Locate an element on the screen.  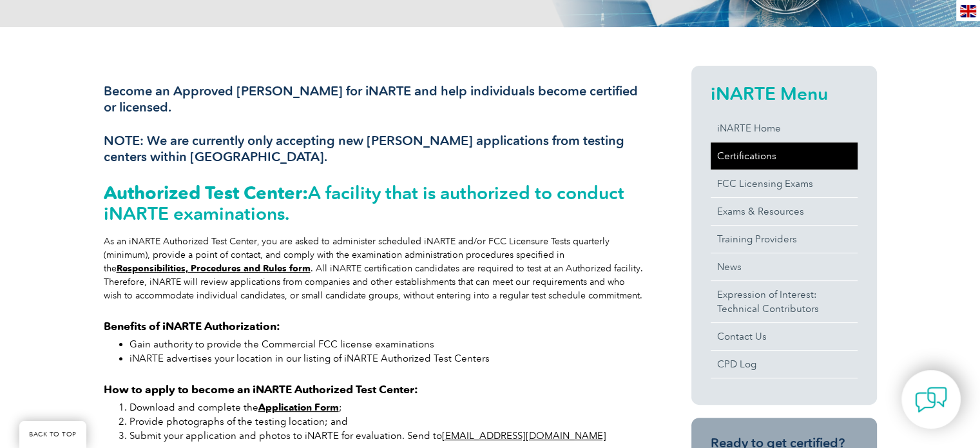
a: Application Form is located at coordinates (298, 408).